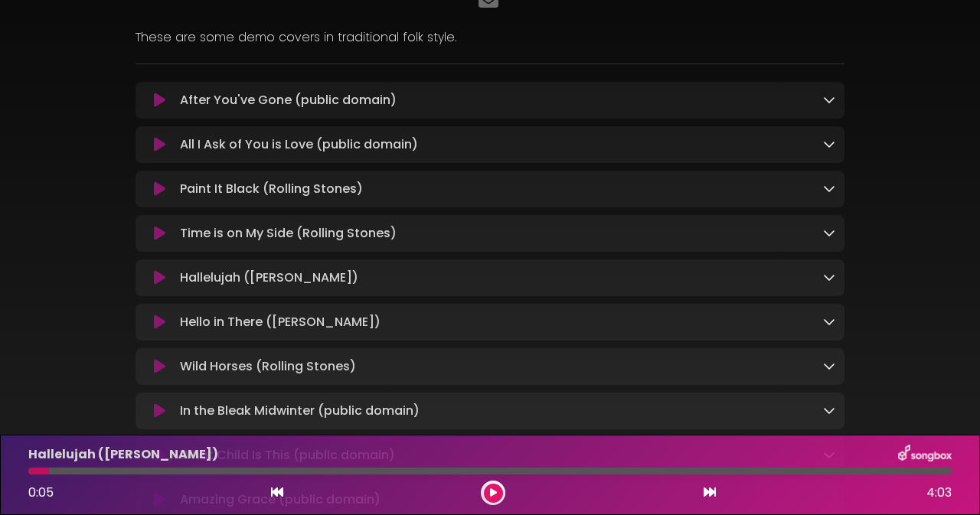  Describe the element at coordinates (925, 455) in the screenshot. I see `img: songbox-logo-white.png` at that location.